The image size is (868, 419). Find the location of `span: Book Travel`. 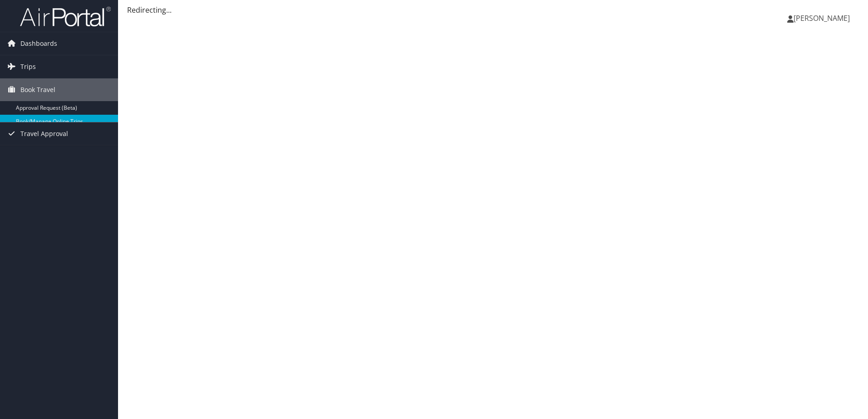

span: Book Travel is located at coordinates (38, 90).